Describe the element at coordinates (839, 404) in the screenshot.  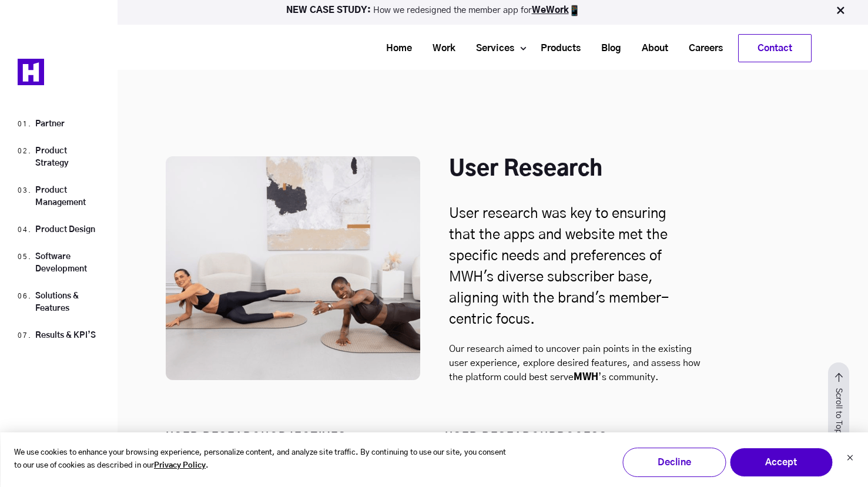
I see `img: scroll-top` at that location.